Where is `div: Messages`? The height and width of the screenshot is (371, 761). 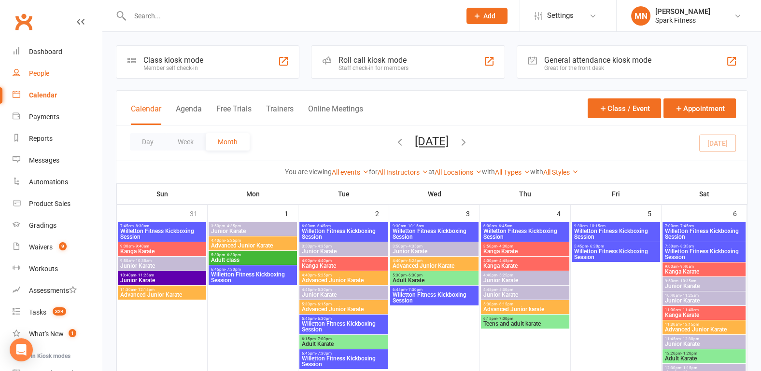
div: Messages is located at coordinates (44, 160).